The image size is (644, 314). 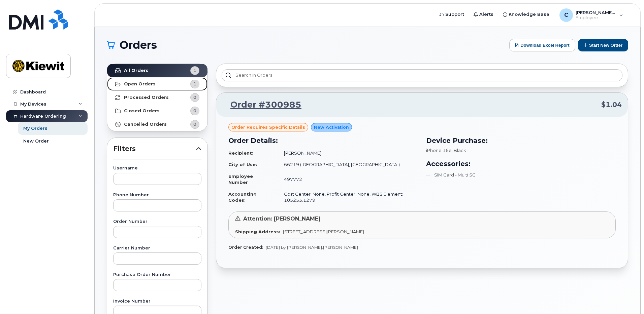 I want to click on a: Start New Order, so click(x=603, y=45).